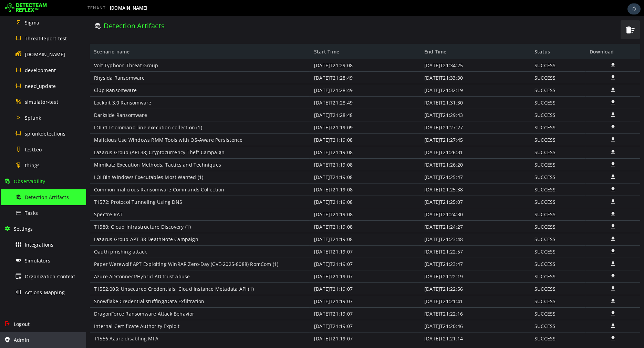  What do you see at coordinates (114, 174) in the screenshot?
I see `div: Common malicious Ransomware Commands Collection` at bounding box center [114, 174].